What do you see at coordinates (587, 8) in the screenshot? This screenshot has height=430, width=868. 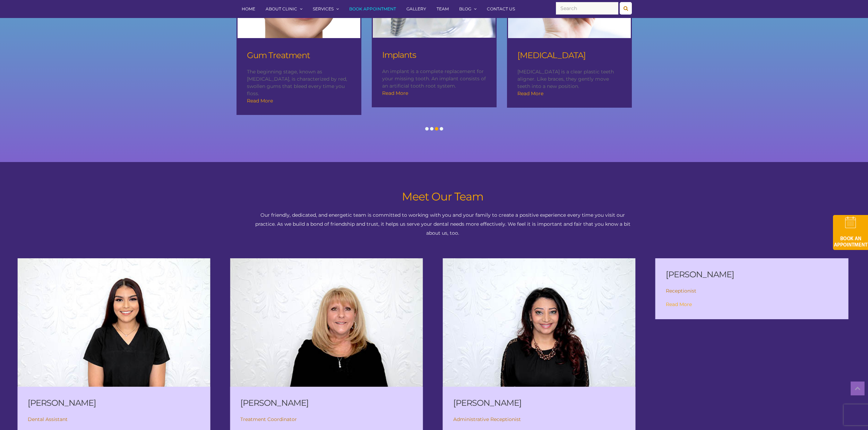 I see `input: Search` at bounding box center [587, 8].